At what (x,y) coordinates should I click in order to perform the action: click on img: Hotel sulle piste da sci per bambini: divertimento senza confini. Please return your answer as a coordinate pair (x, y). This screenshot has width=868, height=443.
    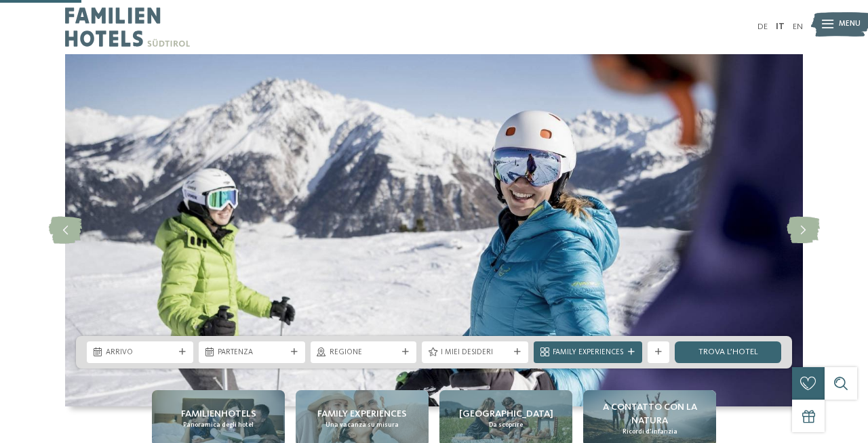
    Looking at the image, I should click on (434, 230).